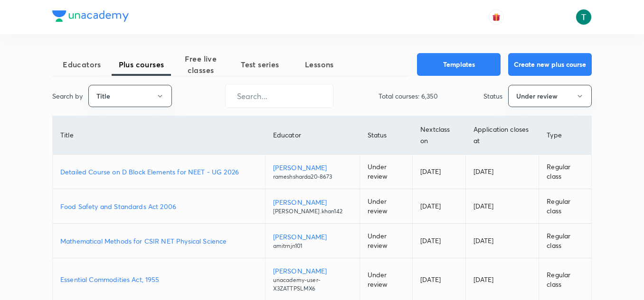  What do you see at coordinates (496, 17) in the screenshot?
I see `img: avatar` at bounding box center [496, 17].